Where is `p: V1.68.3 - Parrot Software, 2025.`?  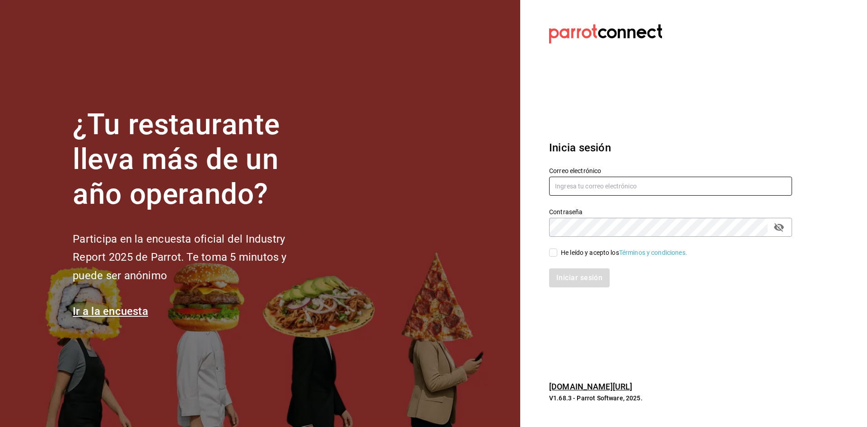 p: V1.68.3 - Parrot Software, 2025. is located at coordinates (671, 398).